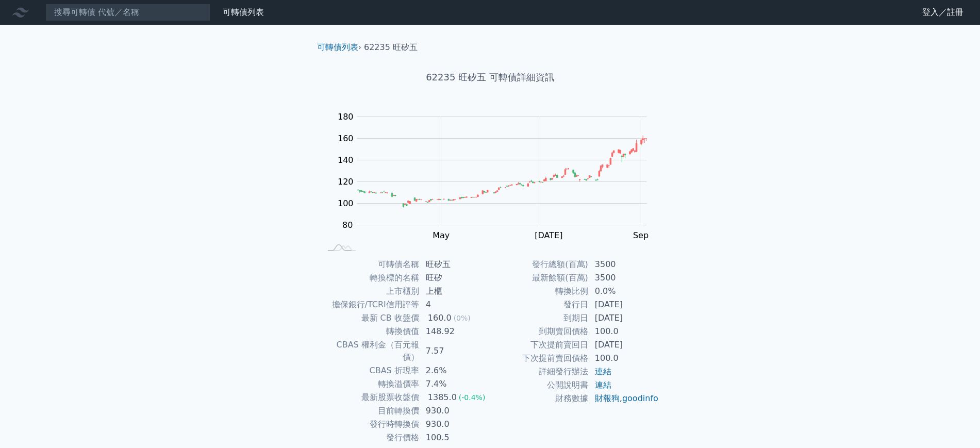 This screenshot has height=448, width=980. I want to click on td: 100.5, so click(454, 438).